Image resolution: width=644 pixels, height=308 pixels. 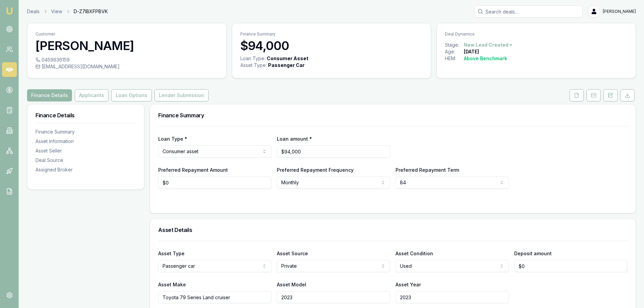 What do you see at coordinates (332, 46) in the screenshot?
I see `h3: $94,000` at bounding box center [332, 46].